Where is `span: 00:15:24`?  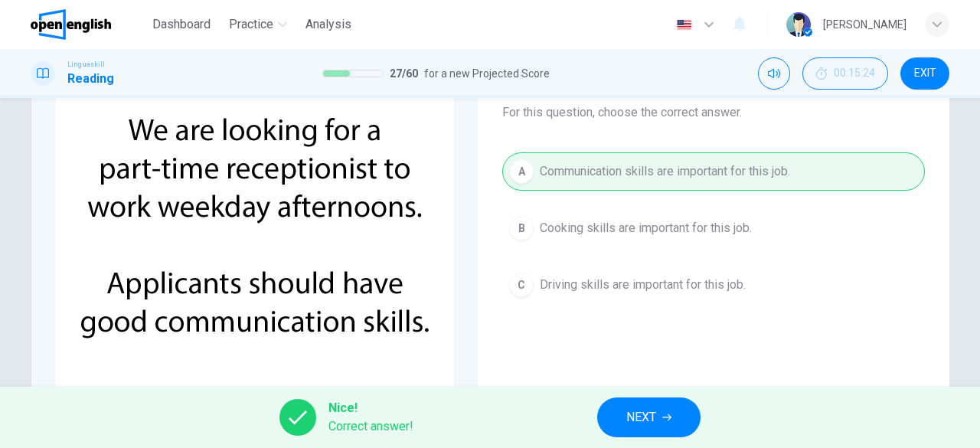 span: 00:15:24 is located at coordinates (854, 74).